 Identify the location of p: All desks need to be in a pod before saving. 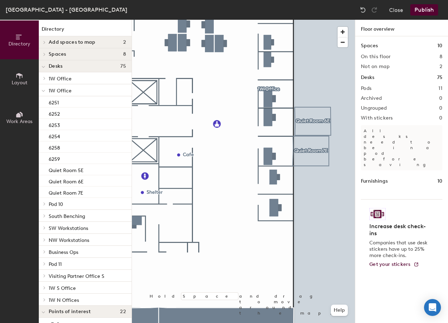
(401, 148).